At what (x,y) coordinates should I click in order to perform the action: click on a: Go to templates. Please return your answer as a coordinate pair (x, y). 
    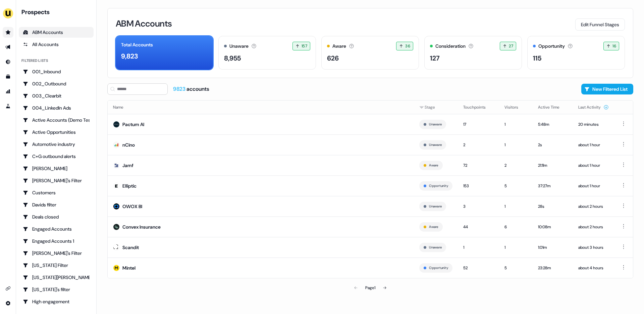
    Looking at the image, I should click on (8, 77).